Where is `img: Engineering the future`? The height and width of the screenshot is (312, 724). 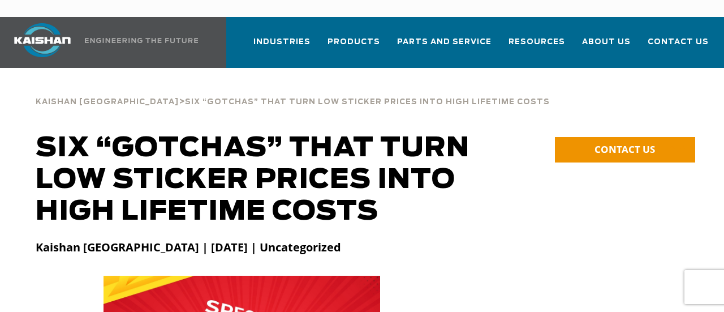 img: Engineering the future is located at coordinates (141, 40).